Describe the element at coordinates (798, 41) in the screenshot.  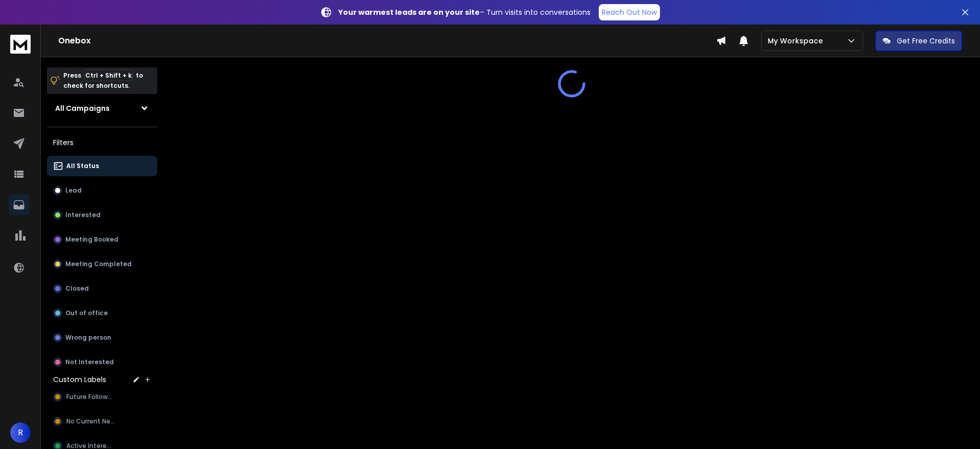
I see `p: My Workspace` at that location.